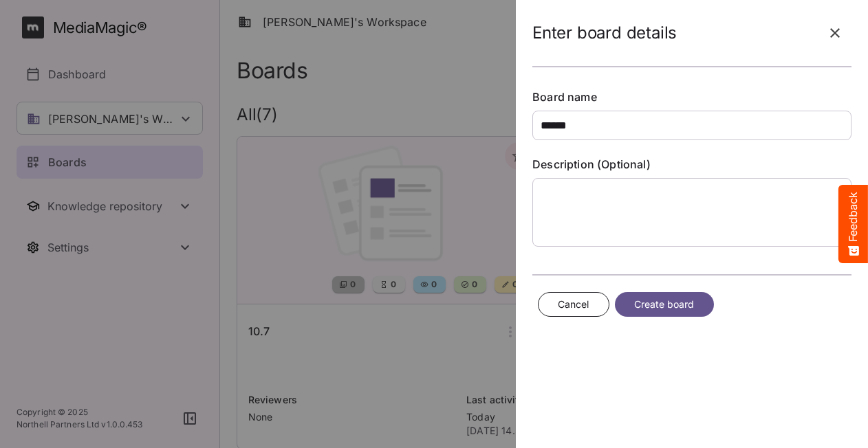  What do you see at coordinates (692, 97) in the screenshot?
I see `label: Board name` at bounding box center [692, 97].